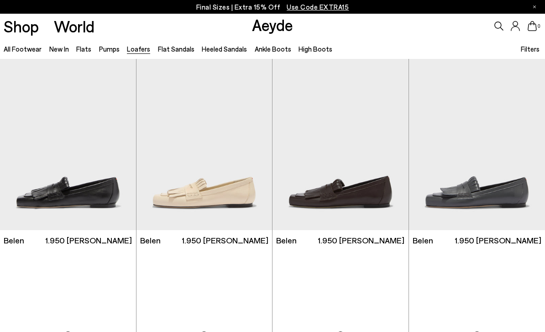 This screenshot has height=332, width=545. I want to click on a: Flat Sandals, so click(176, 49).